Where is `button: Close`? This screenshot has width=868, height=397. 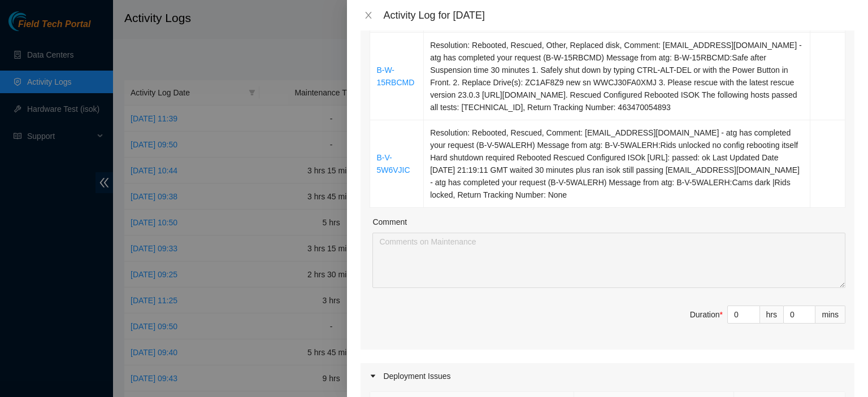 button: Close is located at coordinates (368, 15).